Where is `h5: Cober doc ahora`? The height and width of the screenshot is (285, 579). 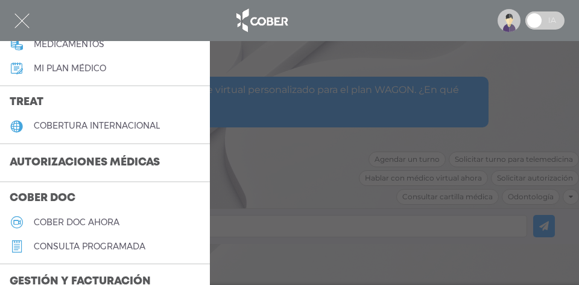 h5: Cober doc ahora is located at coordinates (77, 222).